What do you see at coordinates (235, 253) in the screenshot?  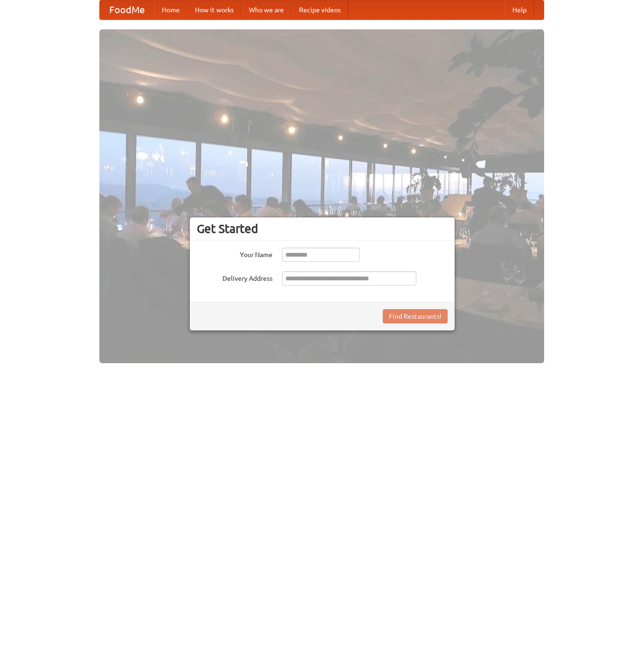 I see `label: Your Name` at bounding box center [235, 253].